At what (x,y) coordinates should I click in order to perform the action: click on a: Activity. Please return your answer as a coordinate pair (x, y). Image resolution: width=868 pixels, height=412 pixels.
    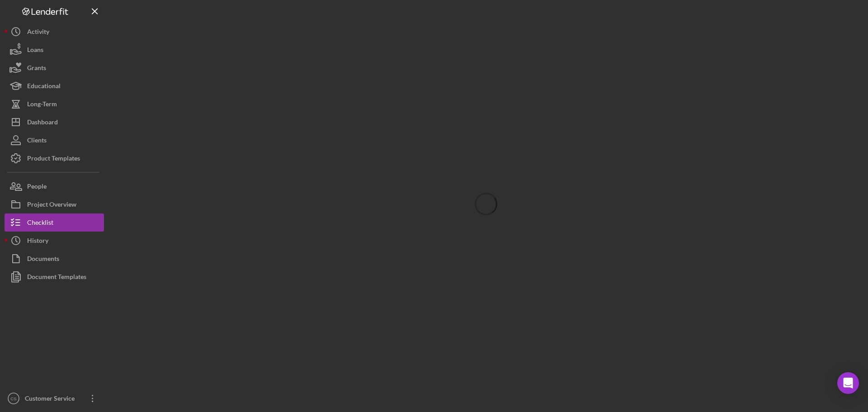
    Looking at the image, I should click on (54, 32).